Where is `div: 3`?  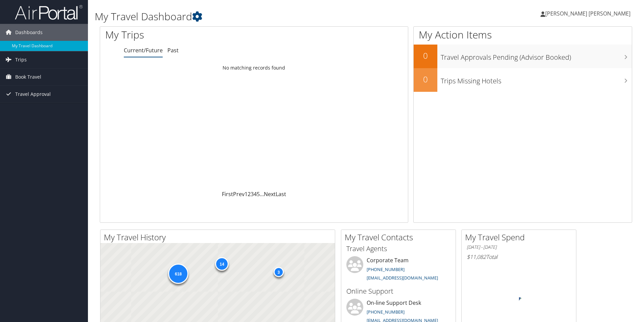 div: 3 is located at coordinates (278, 272).